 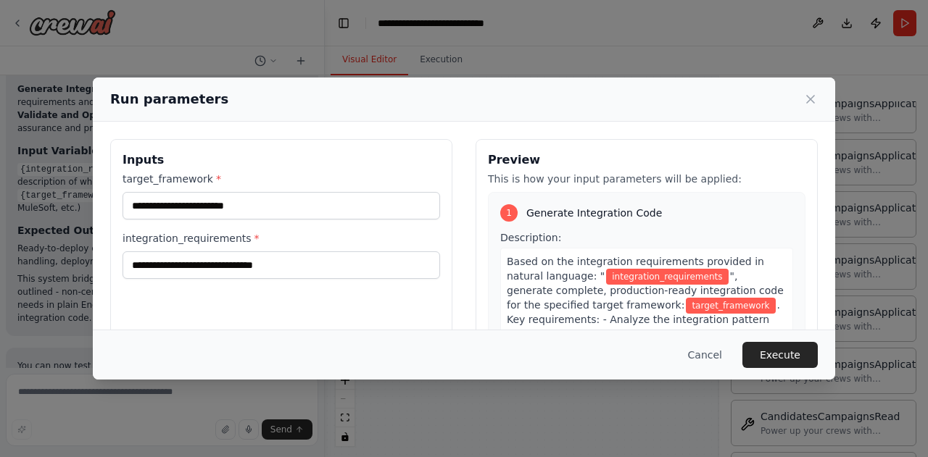 What do you see at coordinates (667, 277) in the screenshot?
I see `span: Variable: integration_requirements` at bounding box center [667, 277].